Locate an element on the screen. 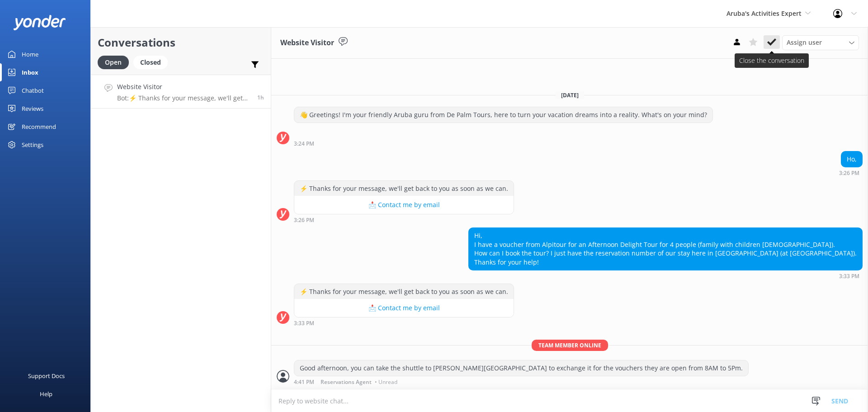 The height and width of the screenshot is (412, 868). img: yonder-white-logo.png is located at coordinates (39, 22).